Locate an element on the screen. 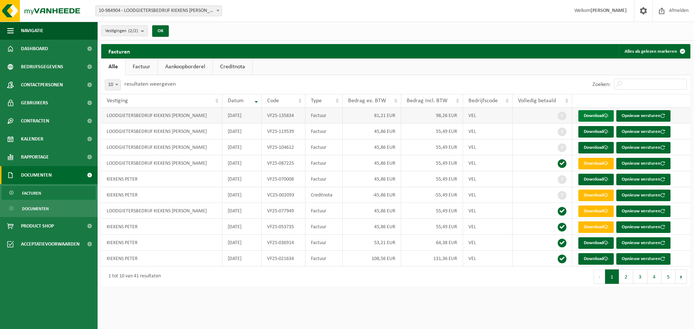  td: 64,38 EUR is located at coordinates (432, 243).